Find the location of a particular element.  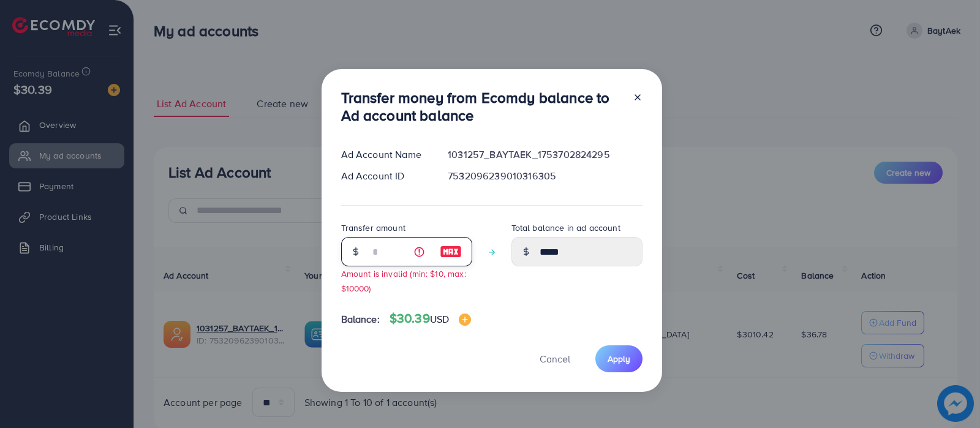

span: Balance: is located at coordinates (360, 319).